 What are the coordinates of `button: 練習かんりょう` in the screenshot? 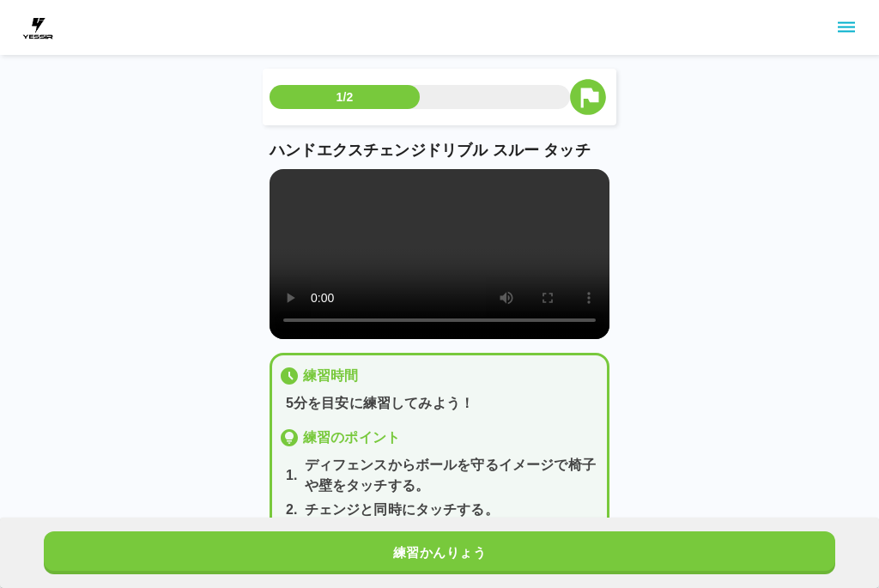 It's located at (440, 553).